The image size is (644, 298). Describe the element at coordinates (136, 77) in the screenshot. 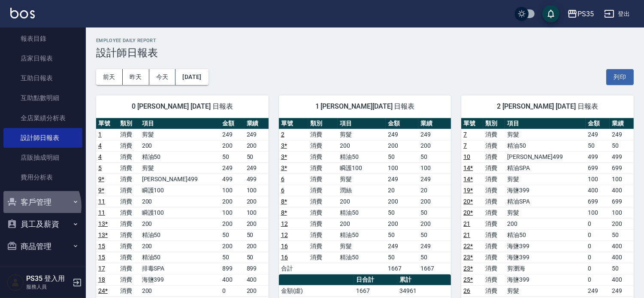

I see `button: 昨天` at that location.